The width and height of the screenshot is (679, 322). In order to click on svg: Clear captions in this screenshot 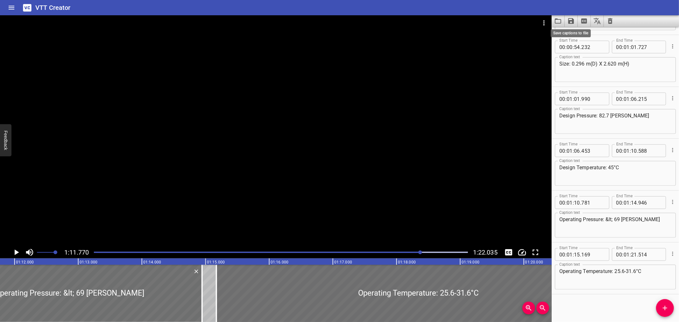, I will do `click(611, 21)`.